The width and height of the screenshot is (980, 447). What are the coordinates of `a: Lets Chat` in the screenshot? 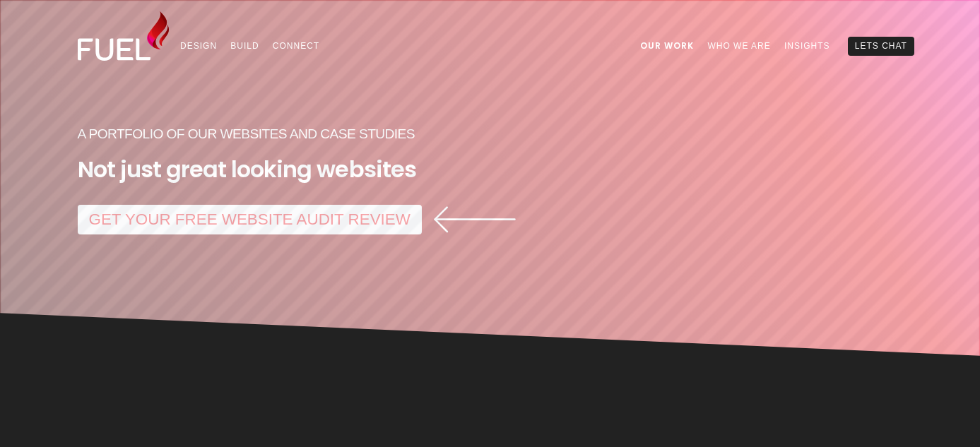 It's located at (880, 46).